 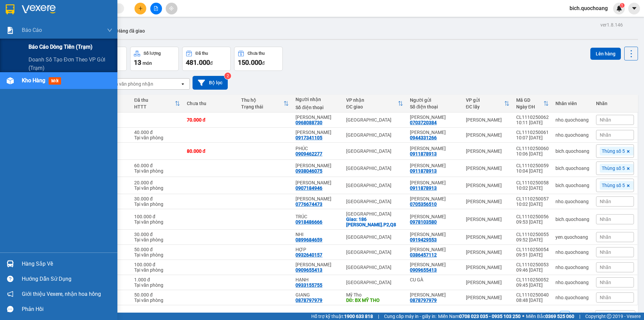 I want to click on span: aim, so click(x=172, y=9).